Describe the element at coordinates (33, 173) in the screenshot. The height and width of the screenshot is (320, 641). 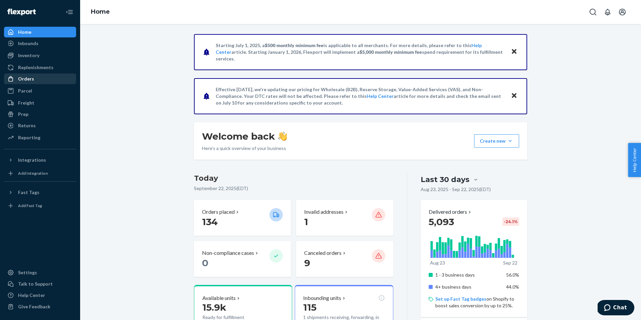
I see `div: Add Integration` at that location.